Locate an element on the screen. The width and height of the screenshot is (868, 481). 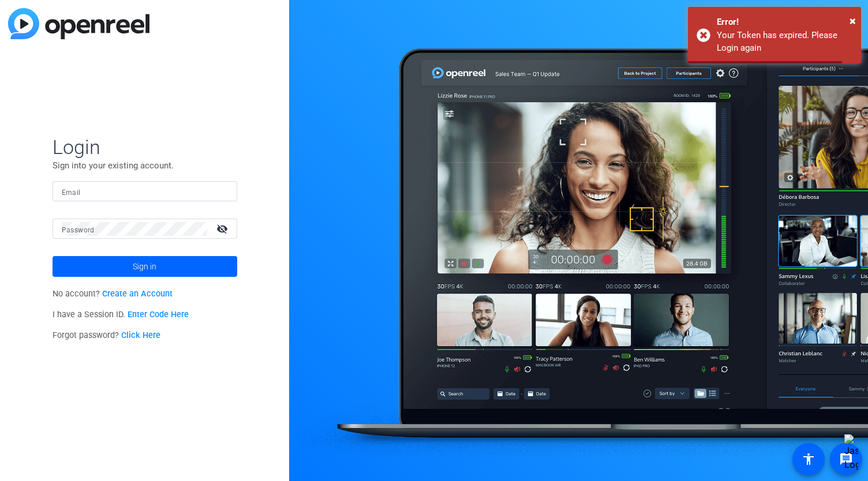
div: Error! is located at coordinates (784, 22).